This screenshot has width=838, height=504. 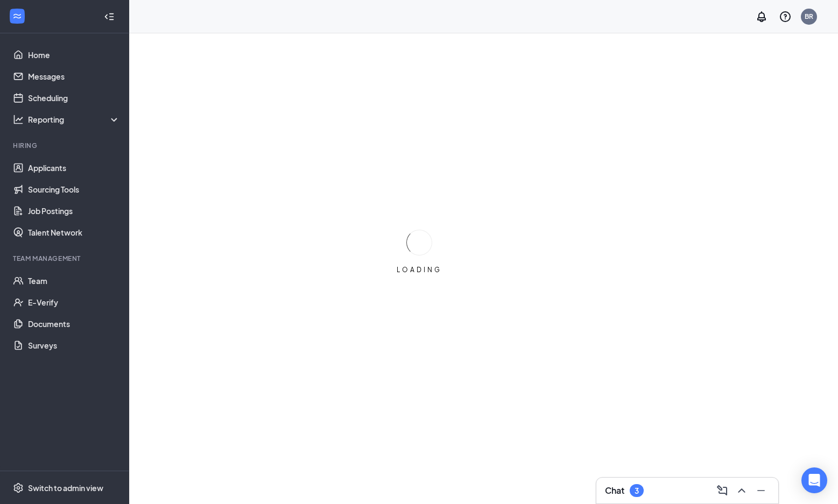 What do you see at coordinates (637, 490) in the screenshot?
I see `div: 3` at bounding box center [637, 490].